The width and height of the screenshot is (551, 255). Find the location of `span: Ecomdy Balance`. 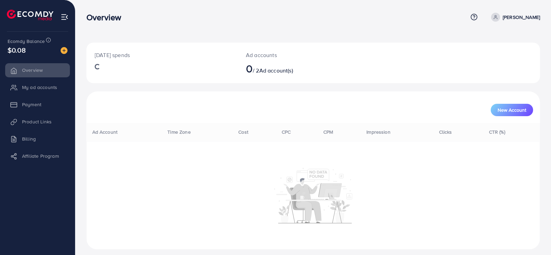

span: Ecomdy Balance is located at coordinates (26, 41).